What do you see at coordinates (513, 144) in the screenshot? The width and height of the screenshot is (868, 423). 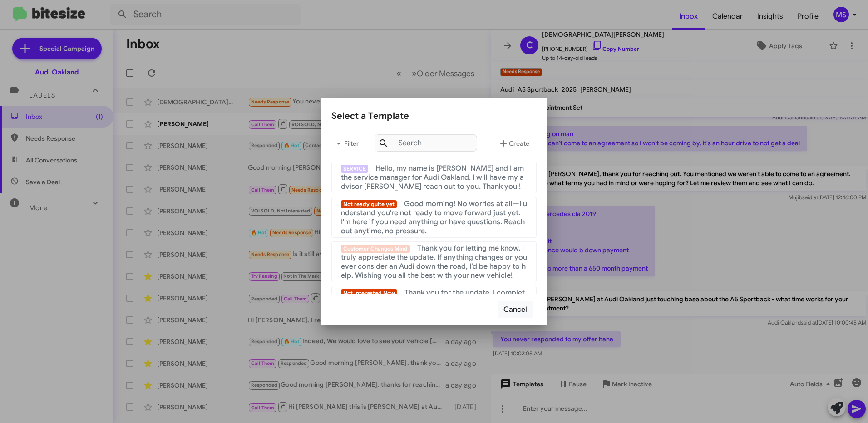 I see `button: Create` at bounding box center [513, 144].